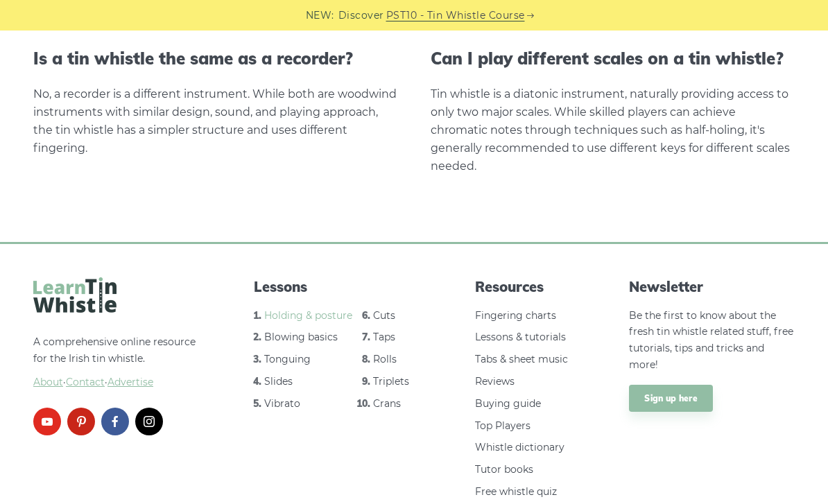 This screenshot has width=828, height=504. Describe the element at coordinates (384, 316) in the screenshot. I see `a: Cuts` at that location.